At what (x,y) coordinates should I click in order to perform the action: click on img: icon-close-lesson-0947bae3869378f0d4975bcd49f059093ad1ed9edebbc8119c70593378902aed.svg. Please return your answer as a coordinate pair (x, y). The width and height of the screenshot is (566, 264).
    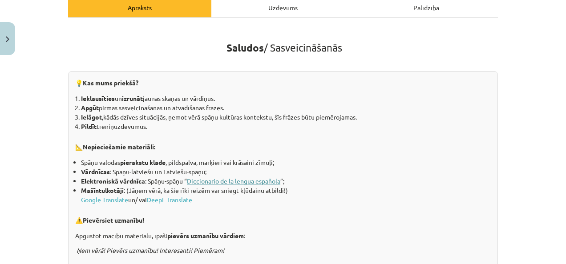
    Looking at the image, I should click on (8, 39).